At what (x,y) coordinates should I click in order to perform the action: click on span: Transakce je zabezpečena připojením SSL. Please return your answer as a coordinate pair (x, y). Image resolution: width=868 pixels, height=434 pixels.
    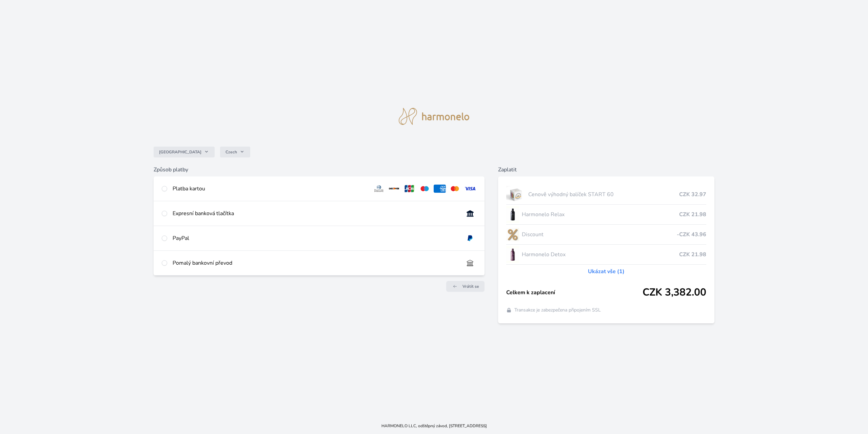
    Looking at the image, I should click on (558, 310).